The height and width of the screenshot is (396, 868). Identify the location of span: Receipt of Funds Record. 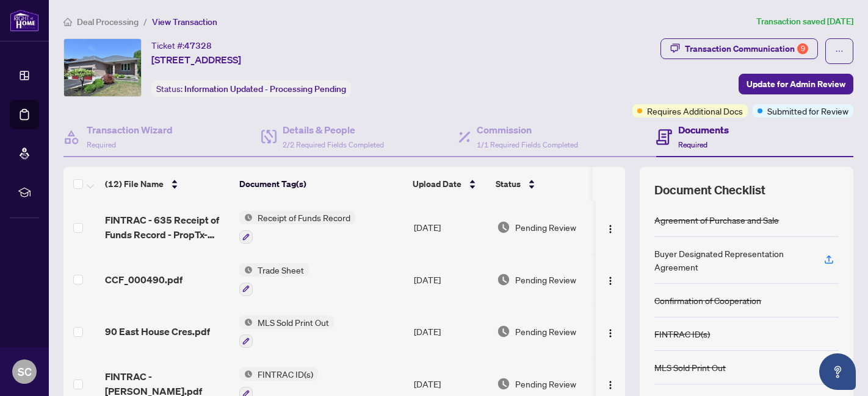
(304, 218).